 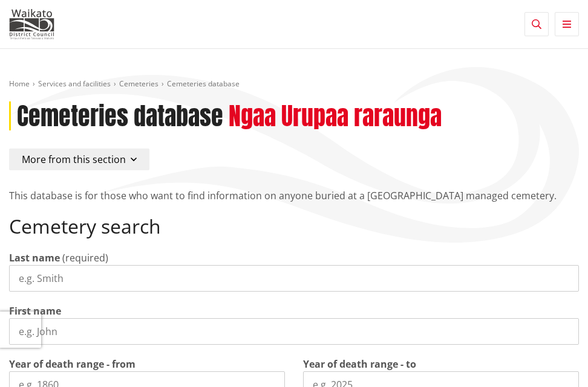 What do you see at coordinates (72, 364) in the screenshot?
I see `label: Year of death range - from` at bounding box center [72, 364].